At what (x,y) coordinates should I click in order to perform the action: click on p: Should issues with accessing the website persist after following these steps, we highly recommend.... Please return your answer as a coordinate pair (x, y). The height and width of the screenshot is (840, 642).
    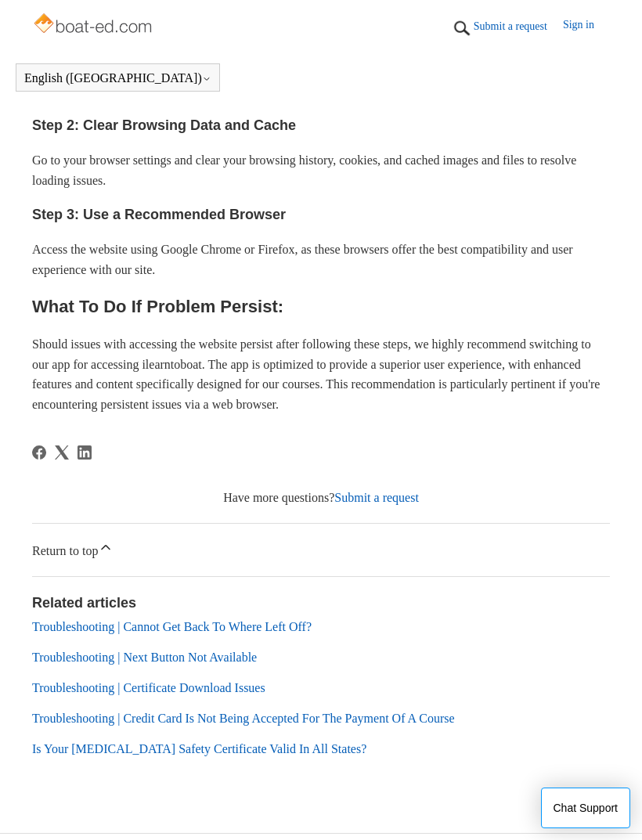
    Looking at the image, I should click on (321, 374).